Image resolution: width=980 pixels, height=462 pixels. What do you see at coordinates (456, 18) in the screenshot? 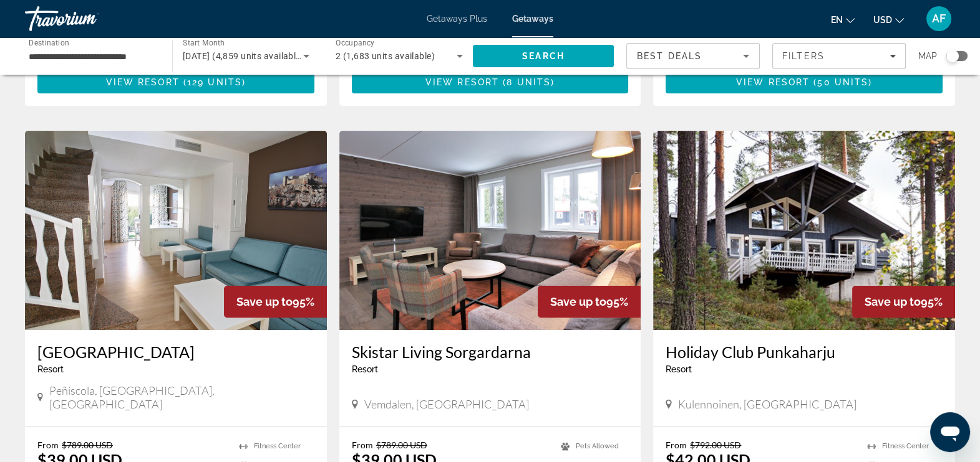
I see `a: Getaways Plus` at bounding box center [456, 18].